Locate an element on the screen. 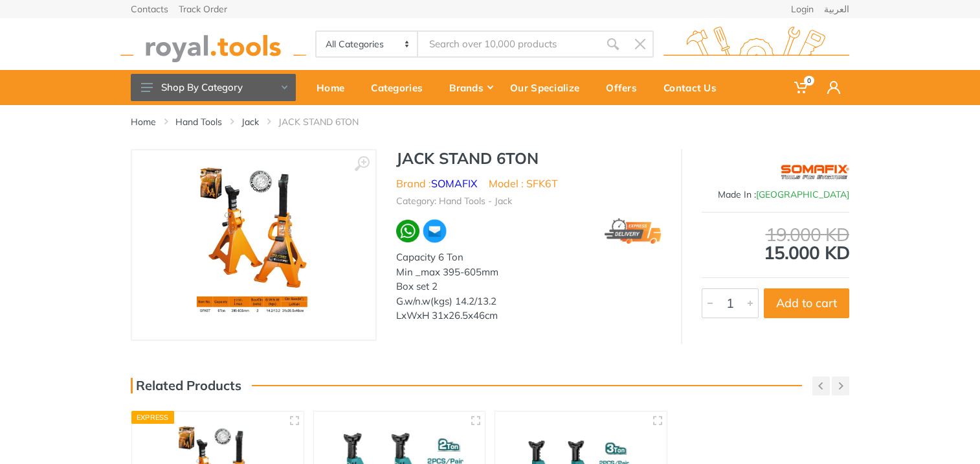 The image size is (980, 464). input: Site search is located at coordinates (509, 44).